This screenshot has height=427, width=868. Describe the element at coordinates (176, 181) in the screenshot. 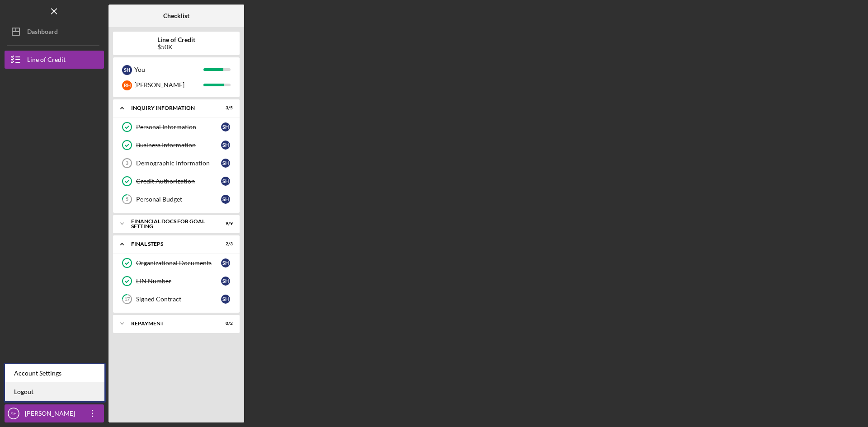

I see `a: Credit AuthorizationSH` at that location.